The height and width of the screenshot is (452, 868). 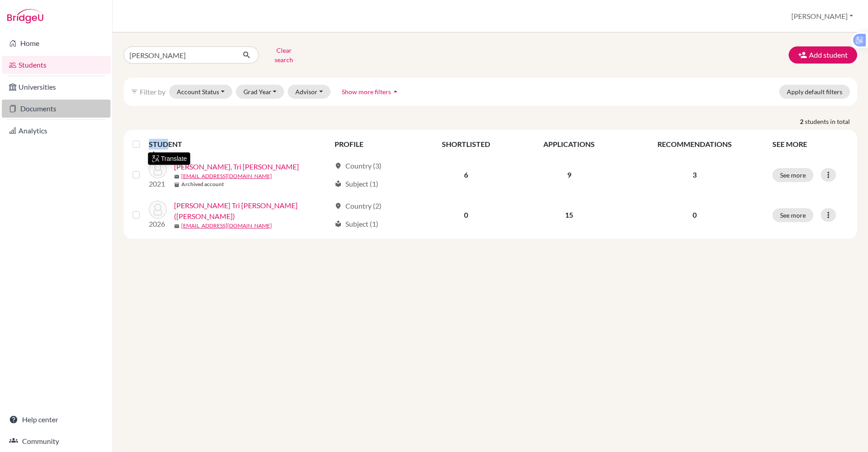 I want to click on span: Show more filters, so click(x=366, y=92).